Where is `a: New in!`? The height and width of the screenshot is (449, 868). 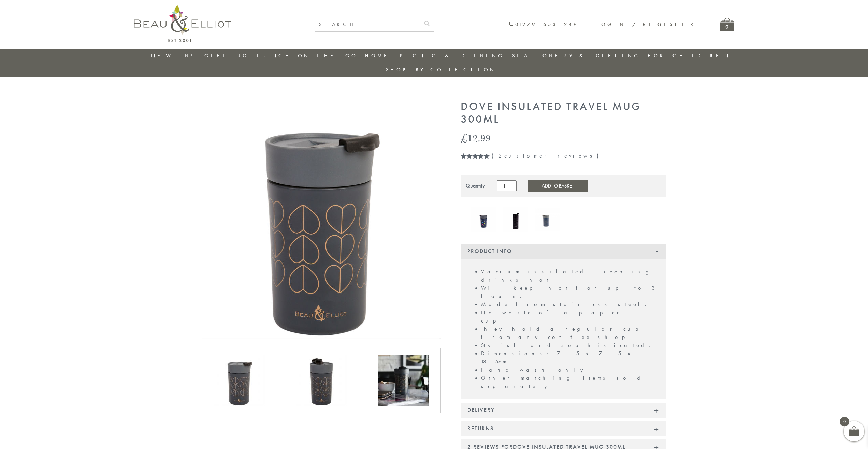
a: New in! is located at coordinates (174, 56).